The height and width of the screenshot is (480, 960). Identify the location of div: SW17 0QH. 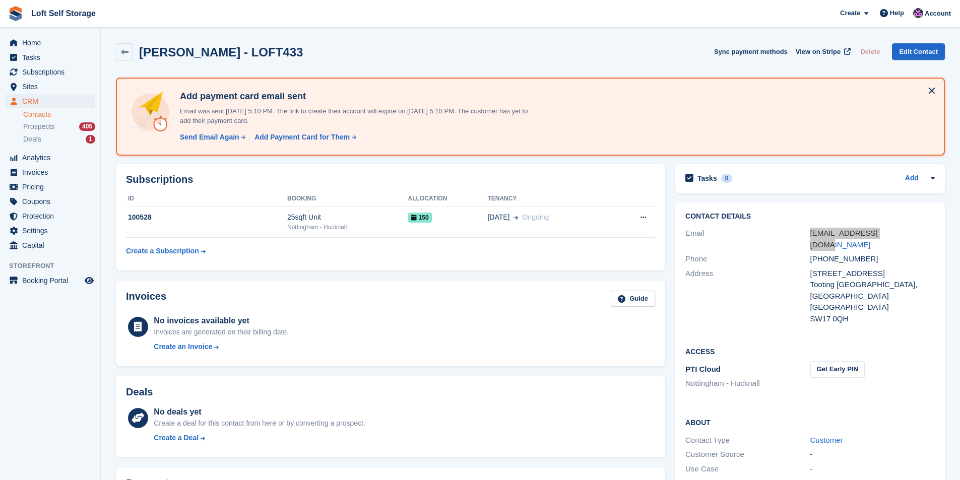
(872, 319).